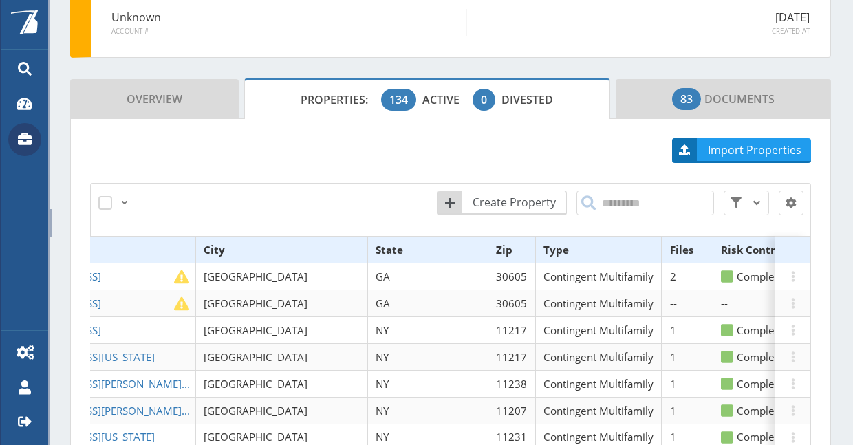 Image resolution: width=853 pixels, height=445 pixels. What do you see at coordinates (289, 23) in the screenshot?
I see `div: Unknown` at bounding box center [289, 23].